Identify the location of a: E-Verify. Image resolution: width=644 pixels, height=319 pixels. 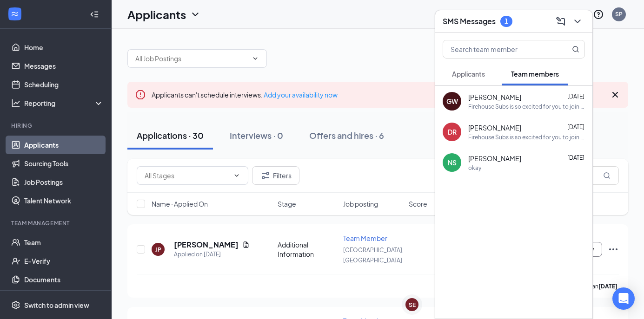
(63, 261).